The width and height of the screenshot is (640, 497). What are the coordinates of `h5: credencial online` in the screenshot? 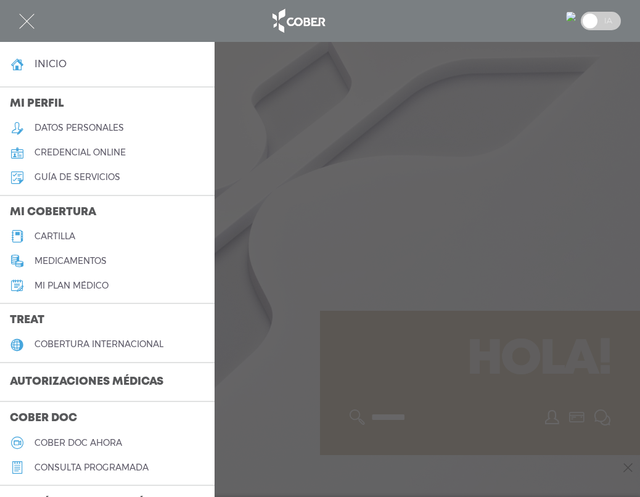 It's located at (80, 152).